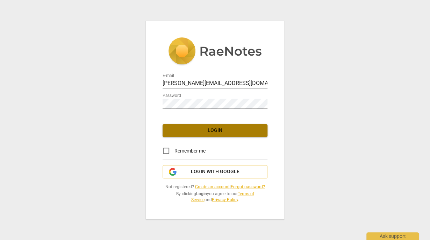  What do you see at coordinates (202, 194) in the screenshot?
I see `b: Login` at bounding box center [202, 194].